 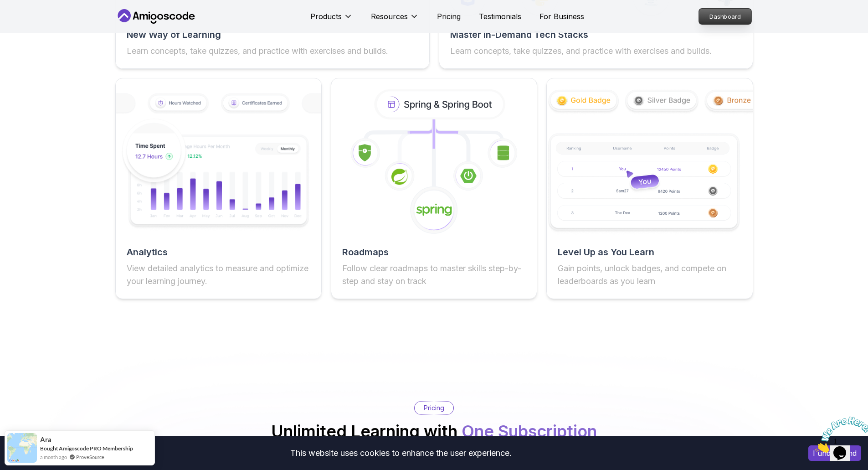 What do you see at coordinates (500, 16) in the screenshot?
I see `p: Testimonials` at bounding box center [500, 16].